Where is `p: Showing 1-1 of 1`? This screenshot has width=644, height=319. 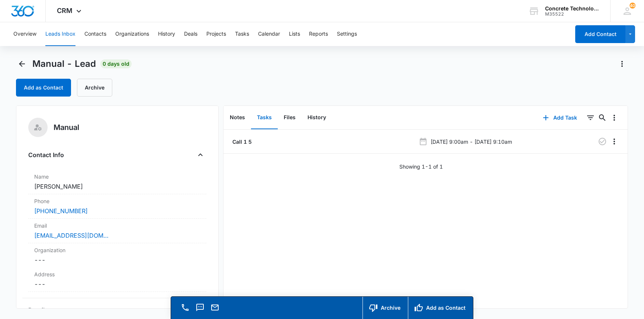 p: Showing 1-1 of 1 is located at coordinates (421, 166).